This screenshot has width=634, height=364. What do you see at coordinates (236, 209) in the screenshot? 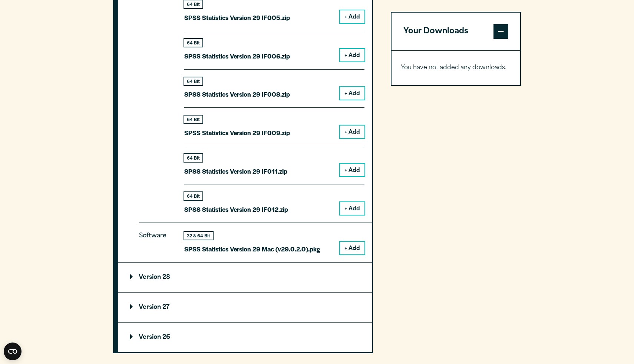
I see `p: SPSS Statistics Version 29 IF012.zip` at bounding box center [236, 209].